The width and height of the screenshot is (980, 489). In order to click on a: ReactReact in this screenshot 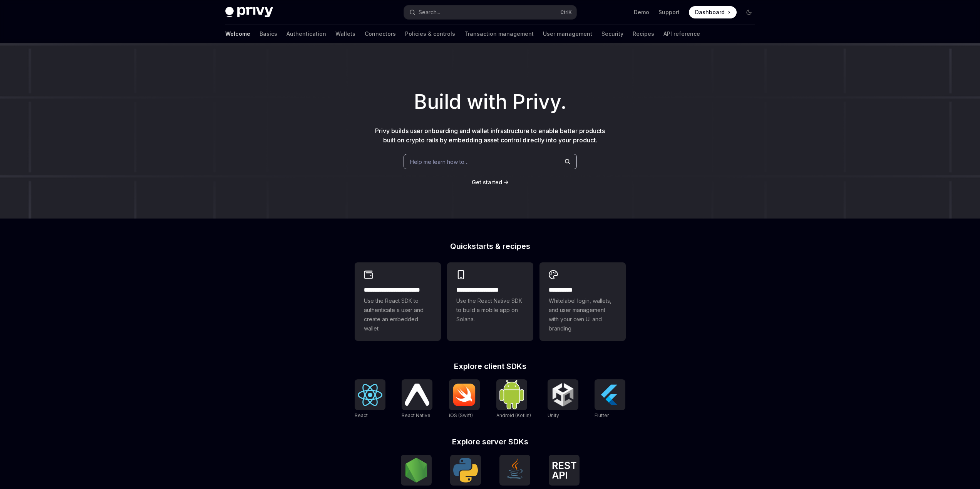, I will do `click(370, 399)`.